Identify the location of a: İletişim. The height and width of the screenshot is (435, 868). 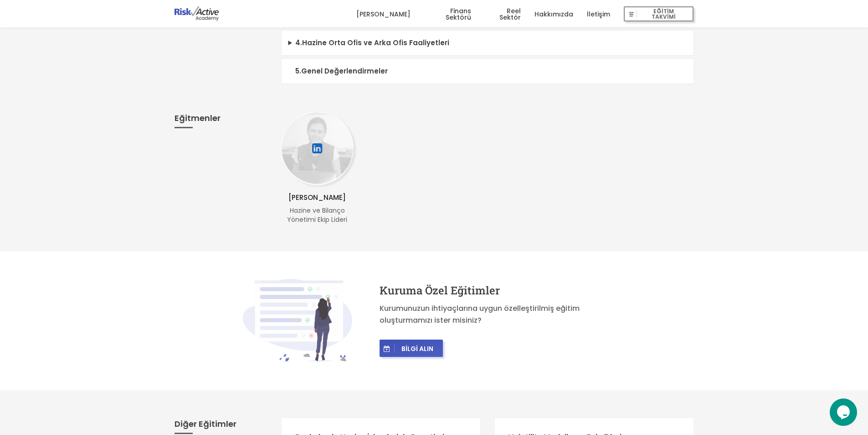
(598, 14).